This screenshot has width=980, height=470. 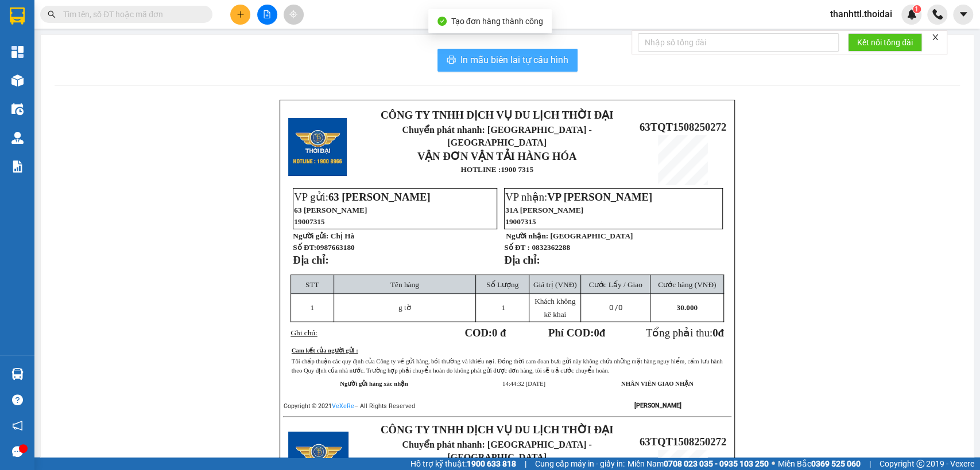 I want to click on span: VP gửi:, so click(x=361, y=197).